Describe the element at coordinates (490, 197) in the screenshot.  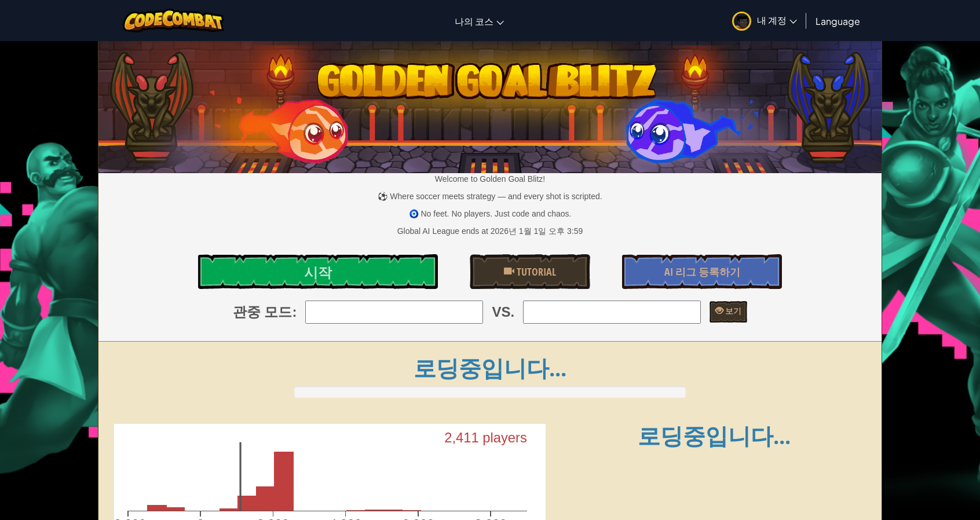
I see `p: ⚽ Where soccer meets strategy — and every shot is scripted.` at that location.